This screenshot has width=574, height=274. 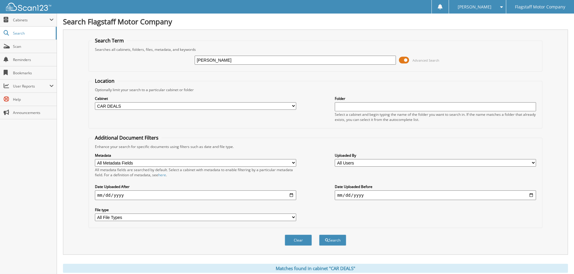 What do you see at coordinates (162, 175) in the screenshot?
I see `a: here` at bounding box center [162, 175].